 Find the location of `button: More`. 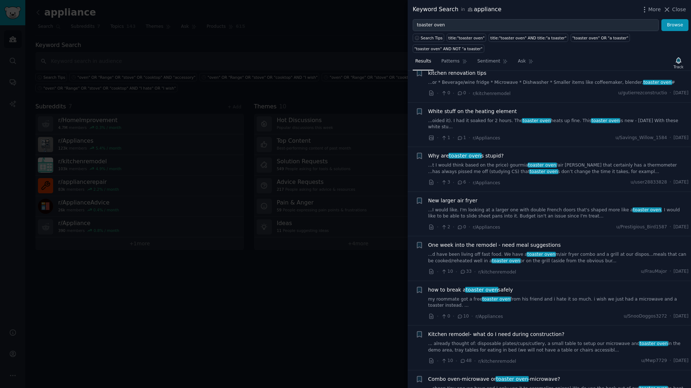

button: More is located at coordinates (650, 9).